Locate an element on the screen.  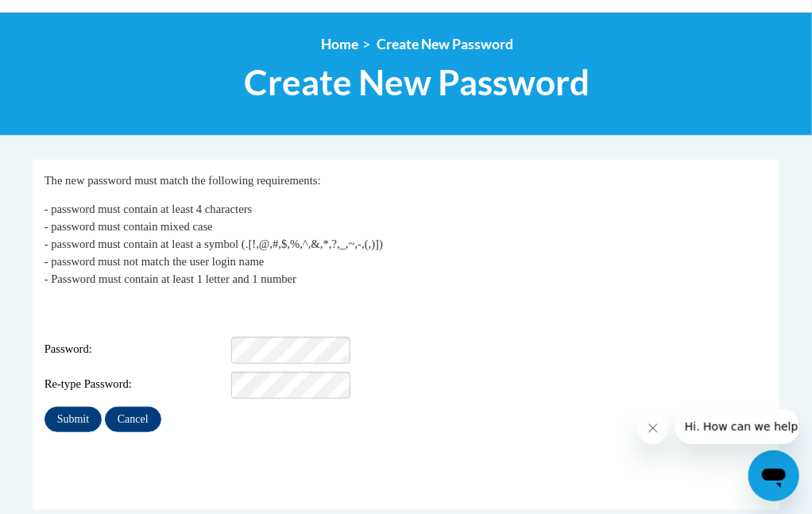
span: - password must contain at least 4 characters - password must contain mixed case - password must ... is located at coordinates (213, 244).